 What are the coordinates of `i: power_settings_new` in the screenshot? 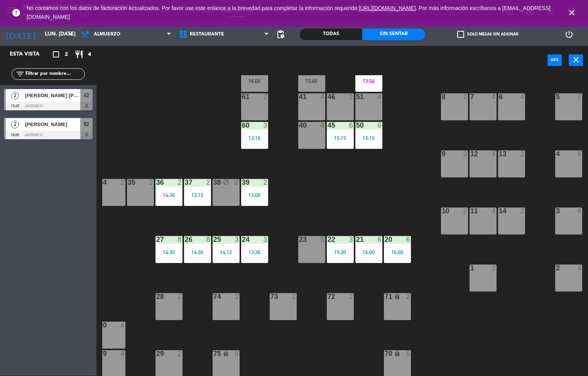 It's located at (569, 35).